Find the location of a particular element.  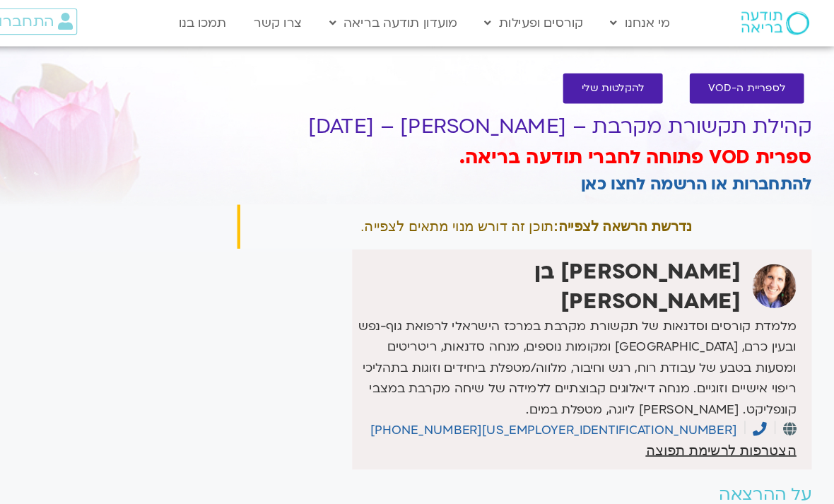

a: להקלטות שלי is located at coordinates (631, 81).